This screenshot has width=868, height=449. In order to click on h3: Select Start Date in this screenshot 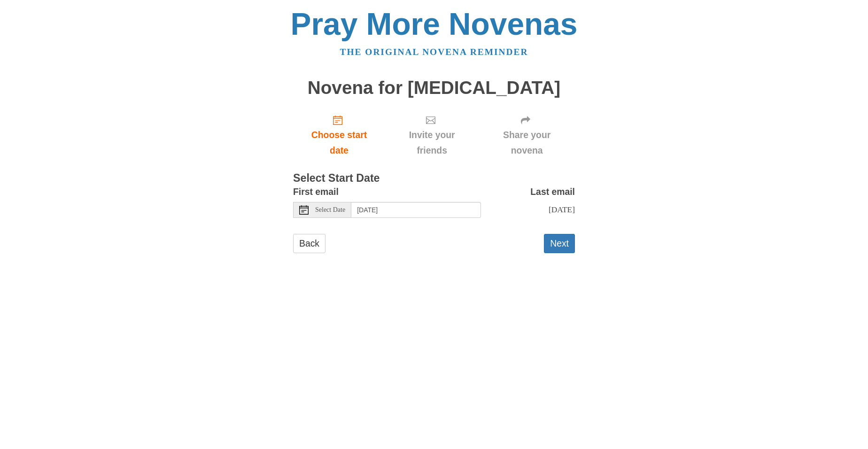, I will do `click(434, 178)`.